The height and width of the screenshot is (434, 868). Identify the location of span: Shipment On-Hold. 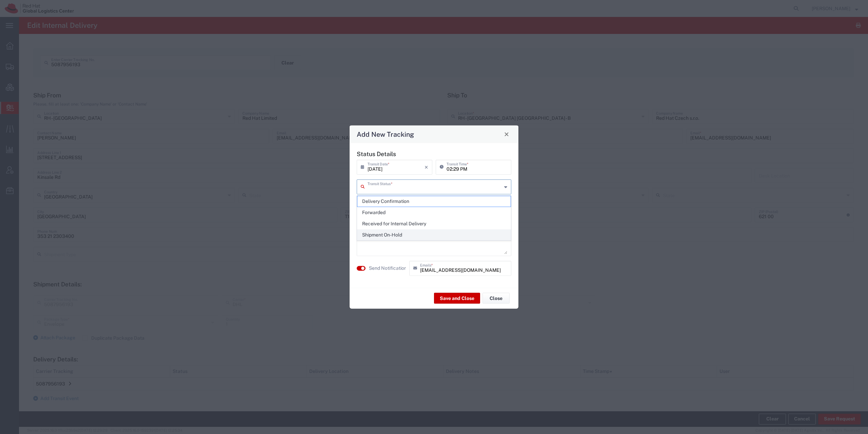
(434, 235).